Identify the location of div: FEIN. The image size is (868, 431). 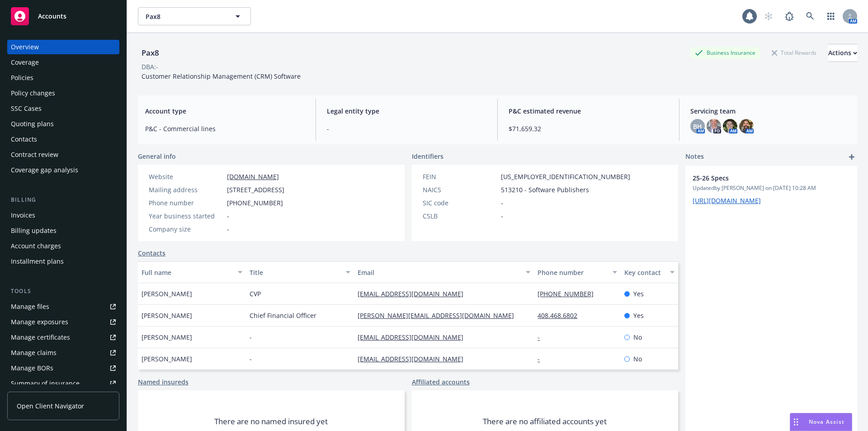
(460, 177).